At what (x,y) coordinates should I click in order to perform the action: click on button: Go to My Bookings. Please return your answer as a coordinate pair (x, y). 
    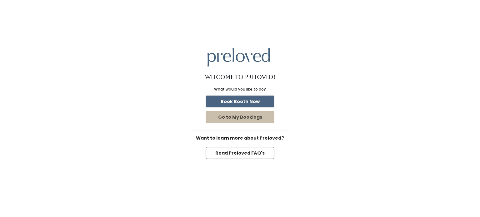
    Looking at the image, I should click on (240, 117).